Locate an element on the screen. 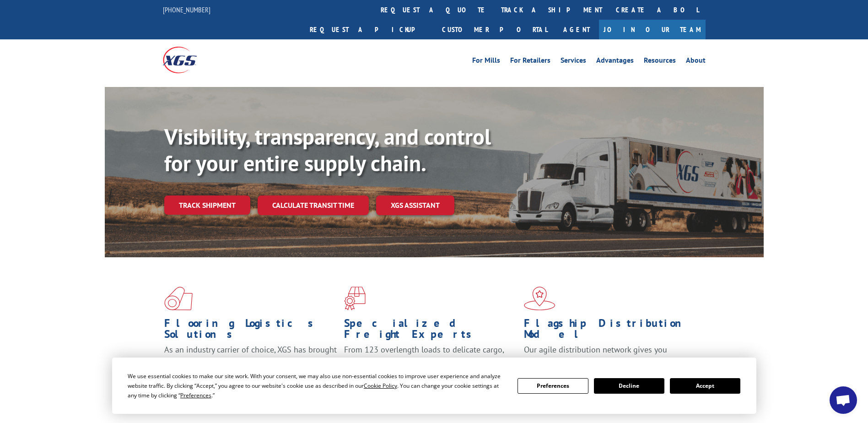 The image size is (868, 423). a: Agent is located at coordinates (576, 29).